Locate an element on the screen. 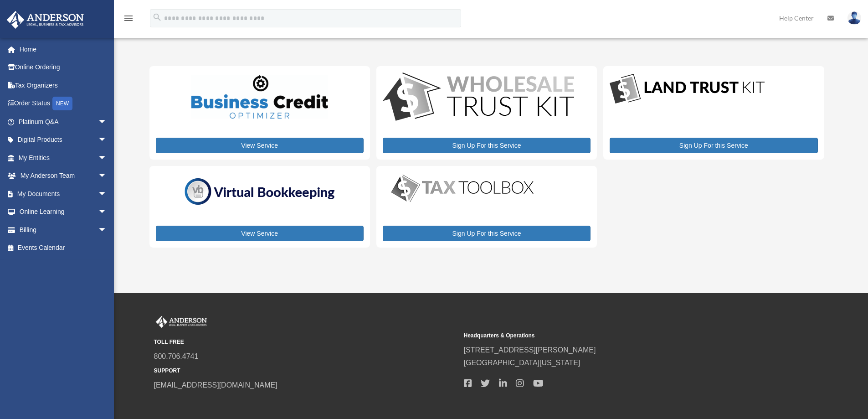 The width and height of the screenshot is (868, 419). a: 800.706.4741 is located at coordinates (177, 355).